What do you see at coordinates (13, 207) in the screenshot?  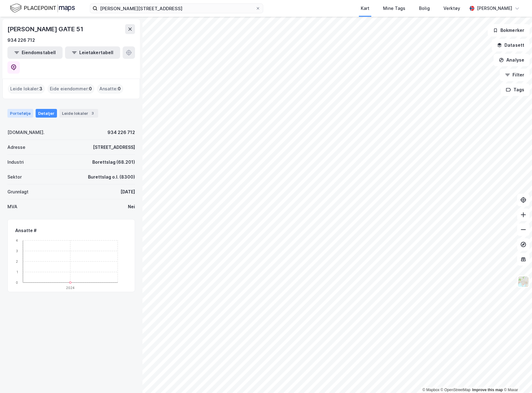 I see `div: MVA` at bounding box center [13, 207].